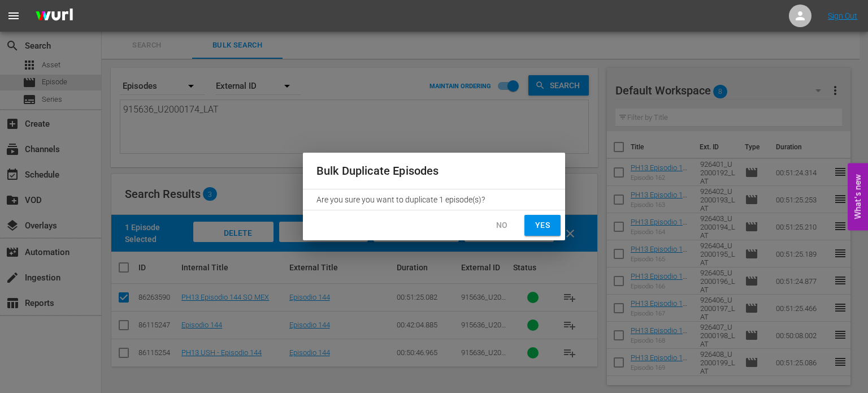 This screenshot has height=393, width=868. What do you see at coordinates (14, 16) in the screenshot?
I see `span: menu` at bounding box center [14, 16].